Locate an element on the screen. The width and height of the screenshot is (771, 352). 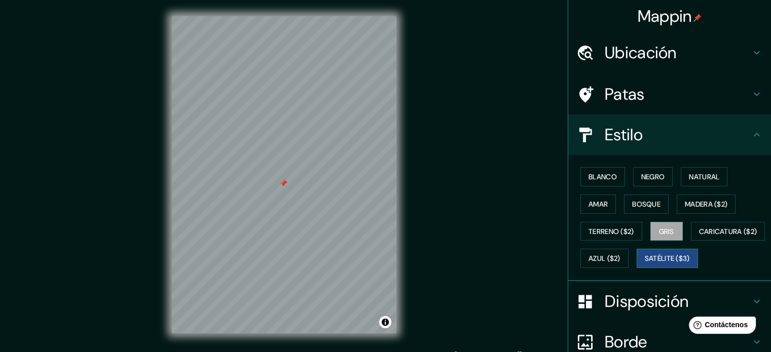
font: Azul ($2) is located at coordinates (604, 259).